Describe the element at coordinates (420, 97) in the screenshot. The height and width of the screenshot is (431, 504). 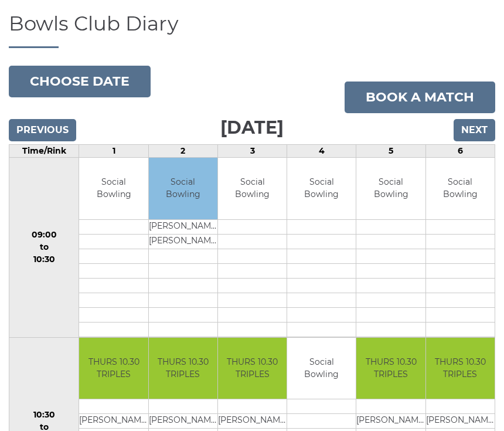
I see `a: Book a match` at that location.